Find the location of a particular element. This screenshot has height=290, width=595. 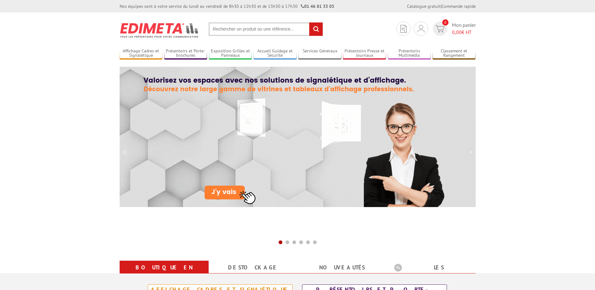

a: Commande rapide is located at coordinates (458, 6).